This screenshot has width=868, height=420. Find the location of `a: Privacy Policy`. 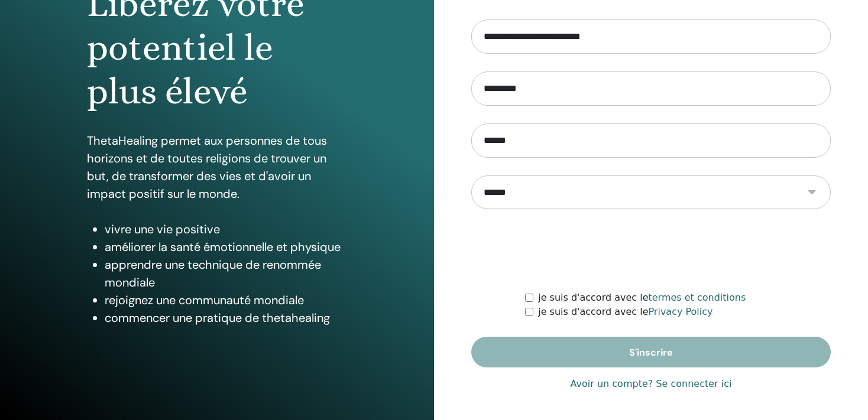

a: Privacy Policy is located at coordinates (680, 311).